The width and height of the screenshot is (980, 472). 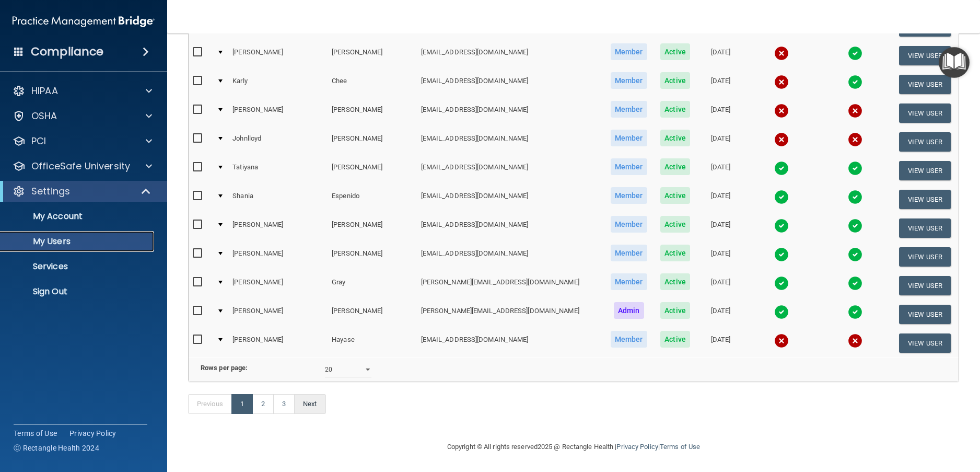 What do you see at coordinates (82, 141) in the screenshot?
I see `a: PCI` at bounding box center [82, 141].